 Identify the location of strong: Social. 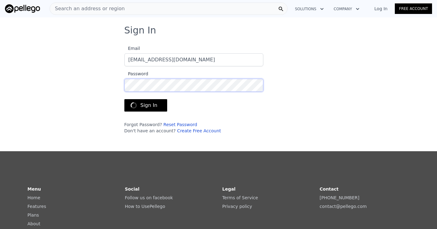
(132, 189).